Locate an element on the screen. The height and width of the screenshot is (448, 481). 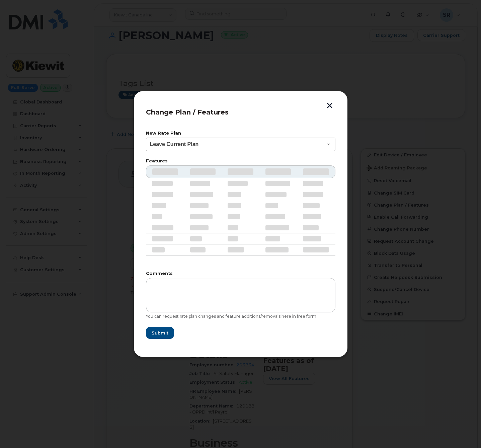
label: Comments is located at coordinates (241, 274).